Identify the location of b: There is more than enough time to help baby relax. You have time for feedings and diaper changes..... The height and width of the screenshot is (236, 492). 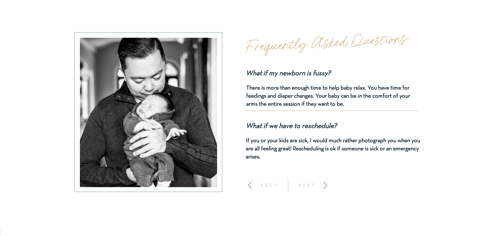
(328, 96).